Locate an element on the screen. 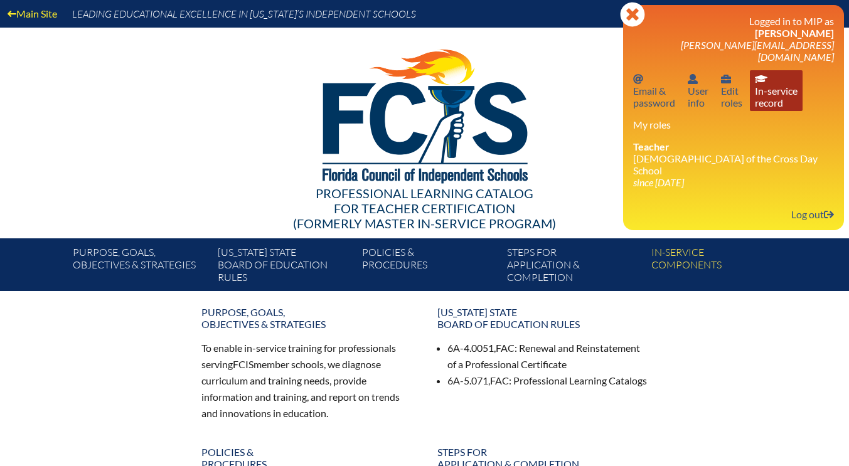 This screenshot has width=849, height=466. a: Main Site is located at coordinates (32, 13).